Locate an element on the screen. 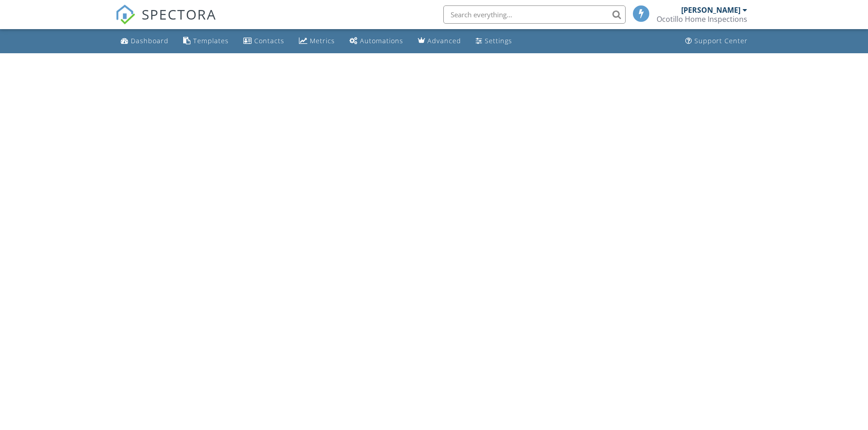 The image size is (868, 430). div: Support Center is located at coordinates (721, 41).